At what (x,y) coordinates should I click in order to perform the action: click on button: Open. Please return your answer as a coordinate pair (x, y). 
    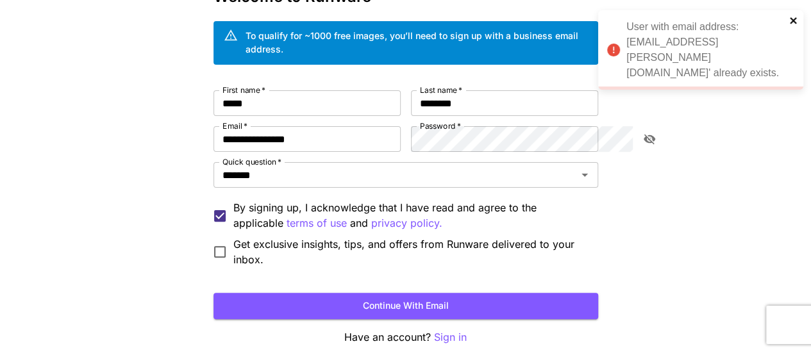
    Looking at the image, I should click on (585, 175).